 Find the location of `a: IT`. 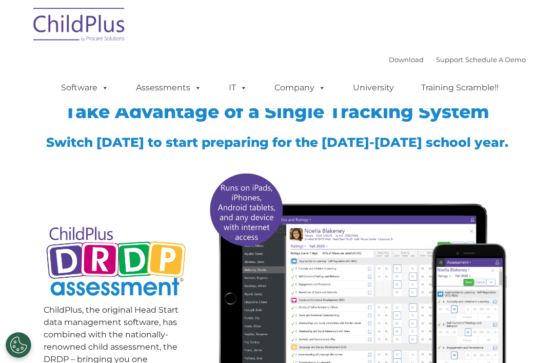

a: IT is located at coordinates (238, 88).